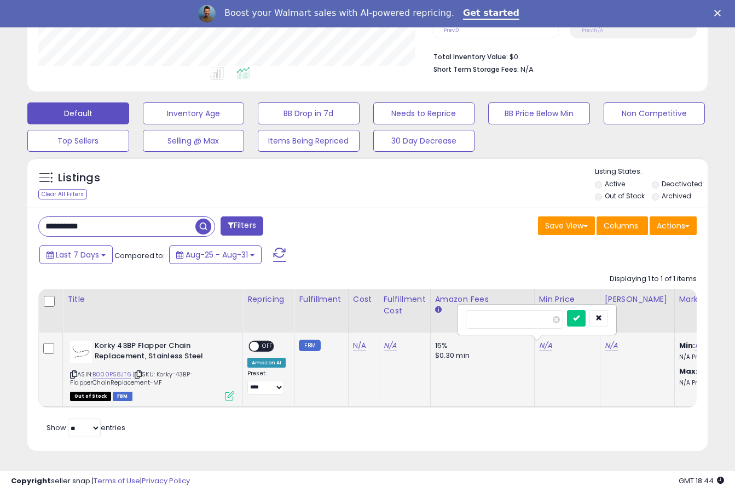 Image resolution: width=735 pixels, height=492 pixels. Describe the element at coordinates (452, 30) in the screenshot. I see `small: Prev: 0` at that location.